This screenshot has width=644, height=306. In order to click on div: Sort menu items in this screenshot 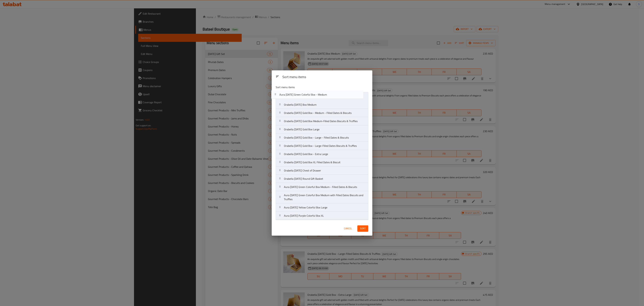, I will do `click(318, 77)`.